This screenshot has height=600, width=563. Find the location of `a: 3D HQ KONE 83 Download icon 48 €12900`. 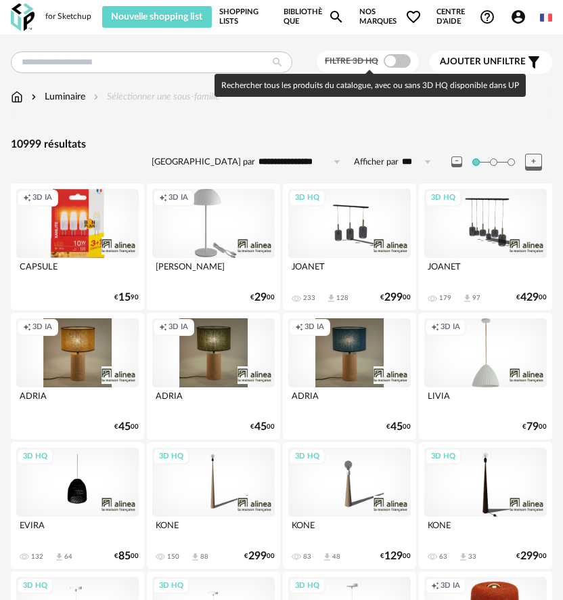

a: 3D HQ KONE 83 Download icon 48 €12900 is located at coordinates (349, 505).